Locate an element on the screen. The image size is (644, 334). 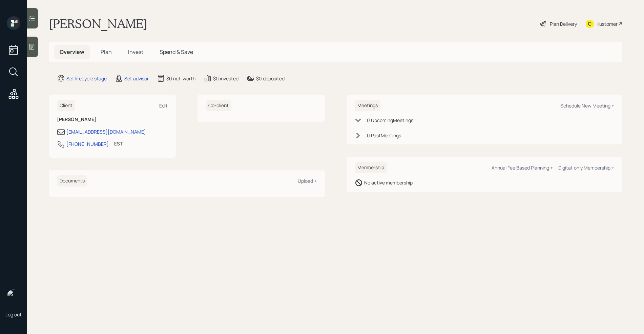
div: $0 net-worth is located at coordinates (181, 78).